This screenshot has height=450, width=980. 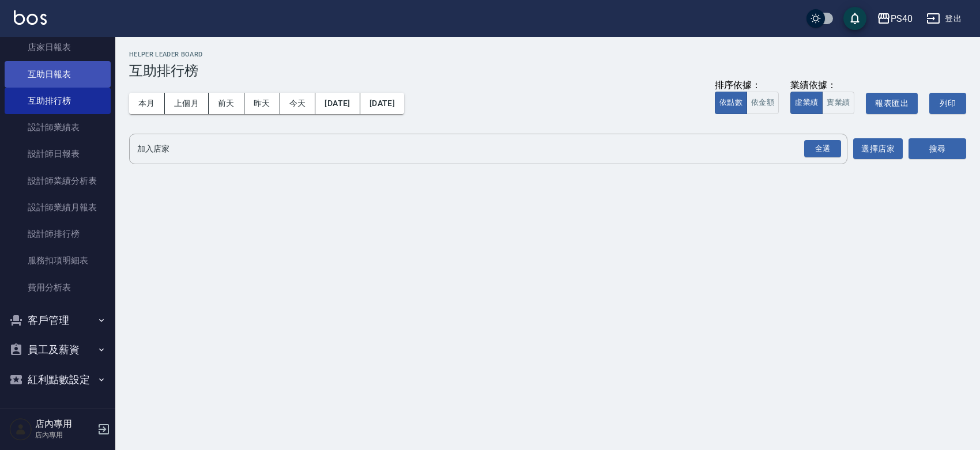 I want to click on button: Open, so click(x=823, y=149).